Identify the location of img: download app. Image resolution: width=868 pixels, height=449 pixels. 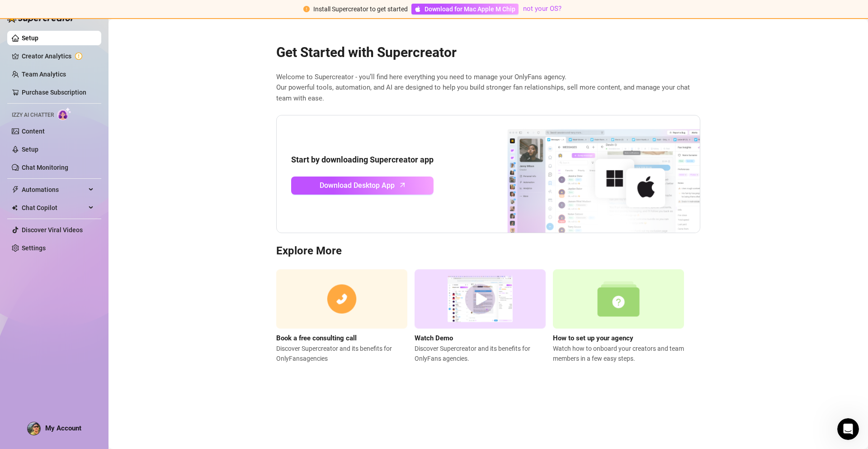
(587, 174).